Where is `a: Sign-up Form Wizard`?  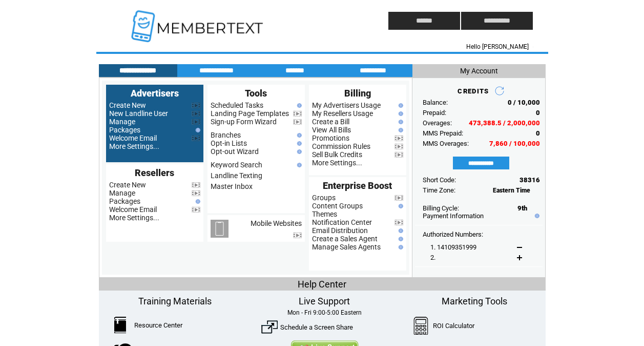 a: Sign-up Form Wizard is located at coordinates (243, 122).